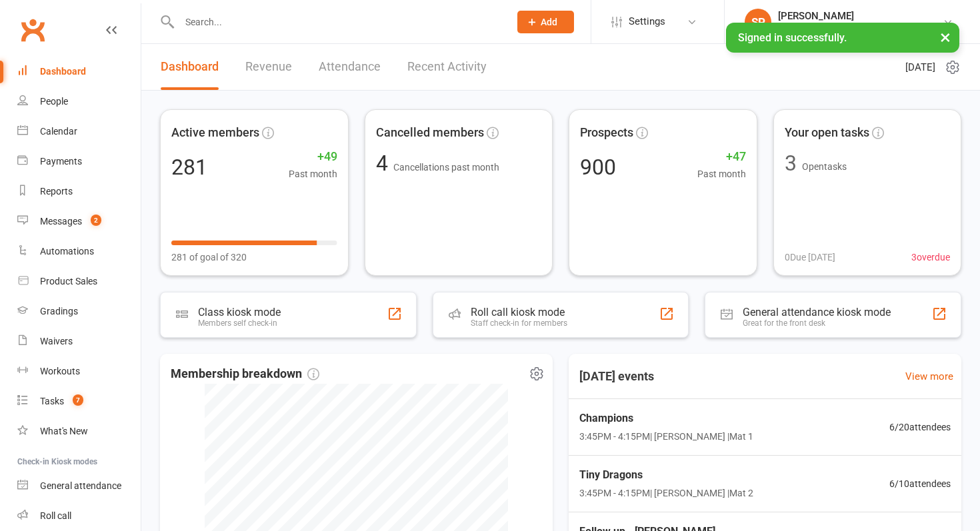  What do you see at coordinates (78, 516) in the screenshot?
I see `a: Roll call` at bounding box center [78, 516].